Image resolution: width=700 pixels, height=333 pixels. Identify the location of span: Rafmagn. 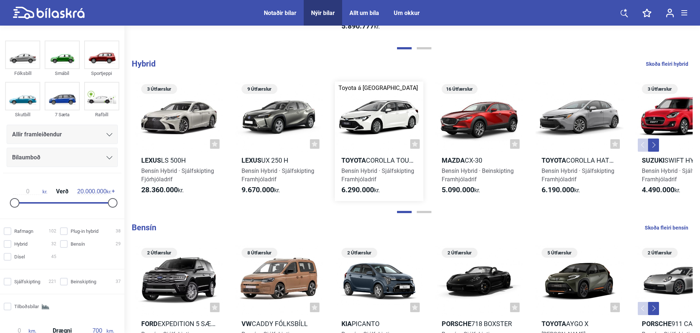
(24, 231).